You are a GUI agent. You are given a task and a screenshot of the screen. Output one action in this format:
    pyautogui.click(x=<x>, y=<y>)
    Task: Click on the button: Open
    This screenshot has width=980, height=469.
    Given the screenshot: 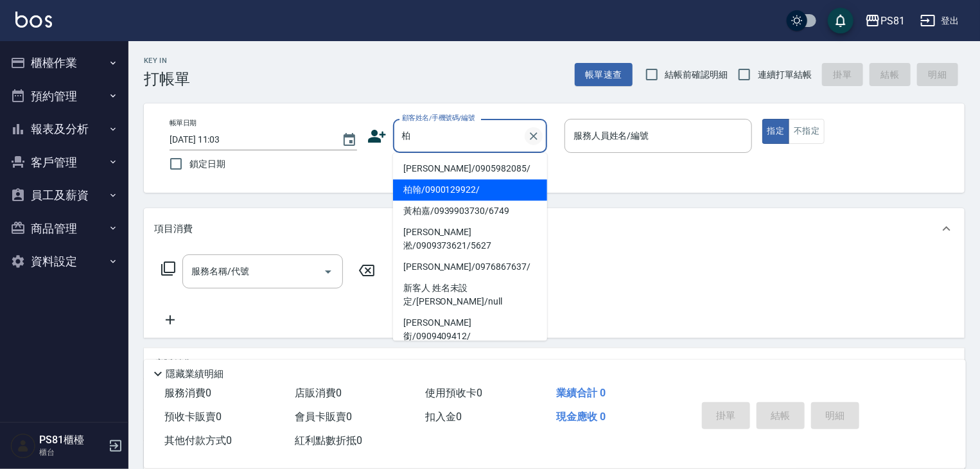 What is the action you would take?
    pyautogui.click(x=328, y=271)
    